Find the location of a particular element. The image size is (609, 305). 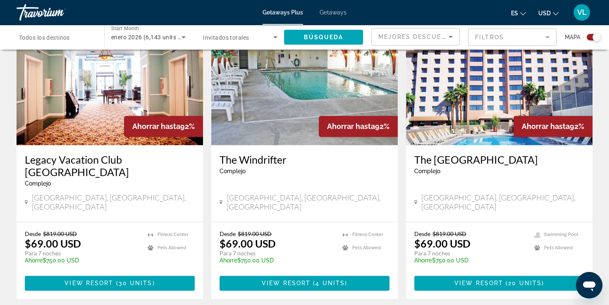

img: 1837E01L.jpg is located at coordinates (499, 79).